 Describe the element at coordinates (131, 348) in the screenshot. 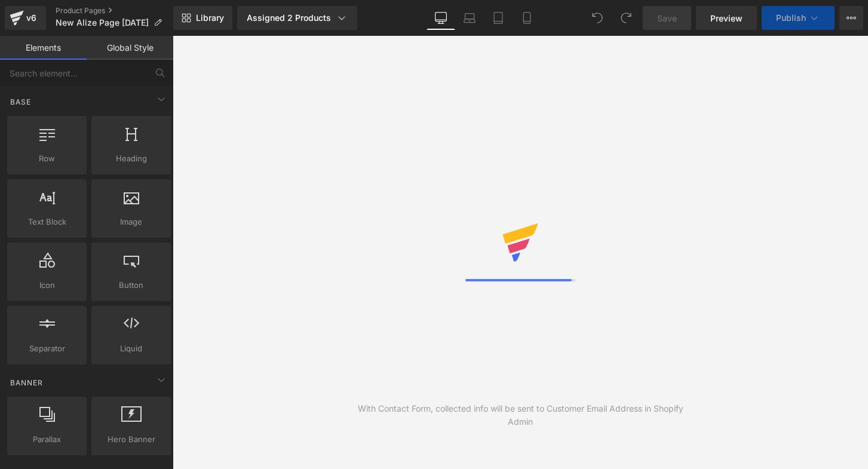

I see `span: Liquid` at that location.